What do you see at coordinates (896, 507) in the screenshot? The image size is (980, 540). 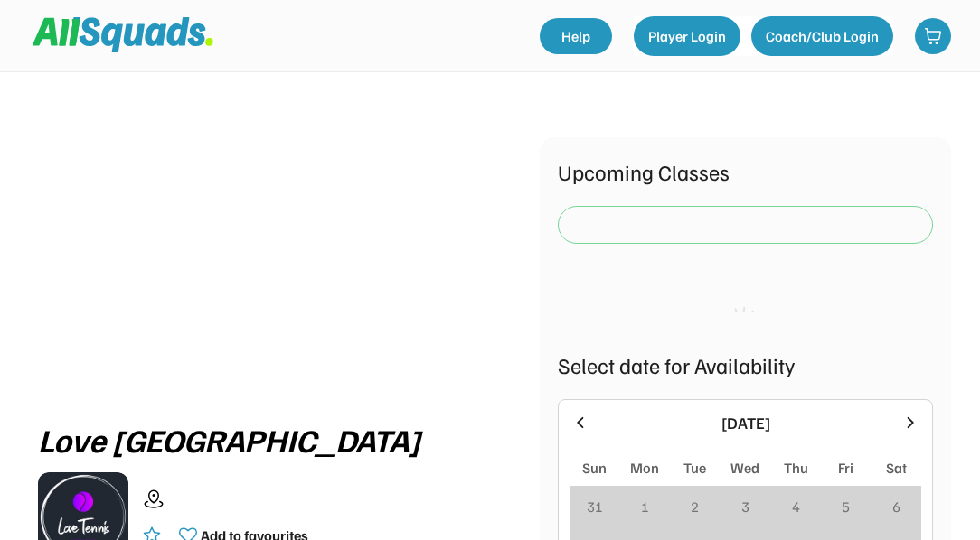 I see `div: 6` at bounding box center [896, 507].